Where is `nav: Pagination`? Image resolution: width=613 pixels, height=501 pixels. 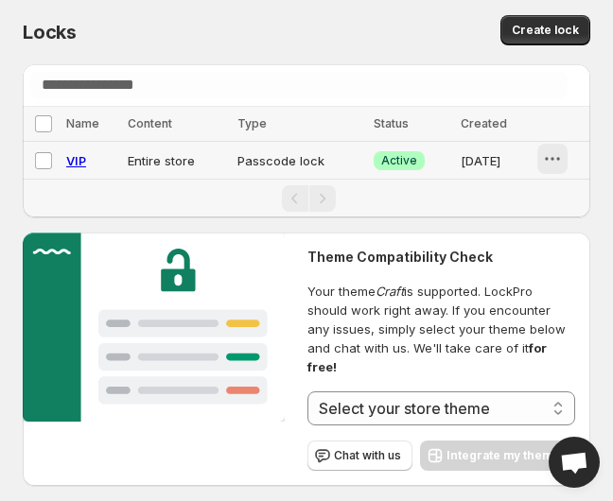
nav: Pagination is located at coordinates (307, 198).